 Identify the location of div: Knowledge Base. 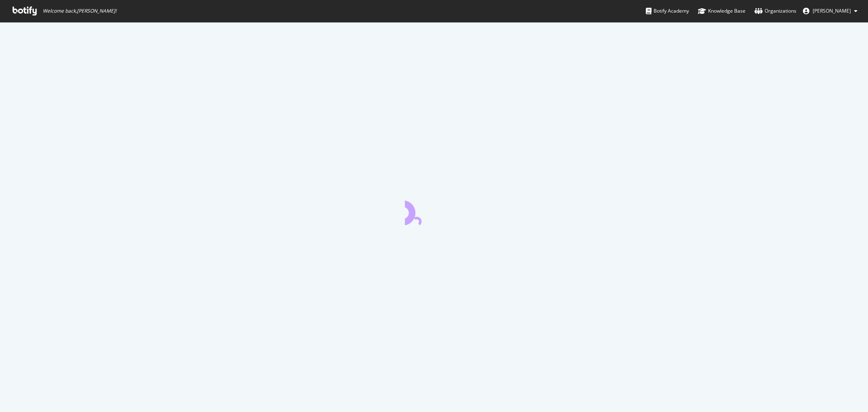
(721, 11).